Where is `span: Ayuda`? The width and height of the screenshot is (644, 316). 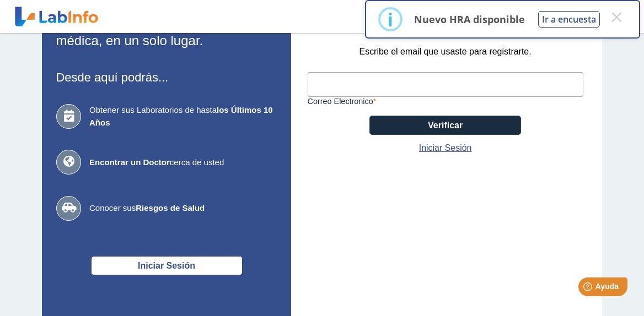 span: Ayuda is located at coordinates (61, 13).